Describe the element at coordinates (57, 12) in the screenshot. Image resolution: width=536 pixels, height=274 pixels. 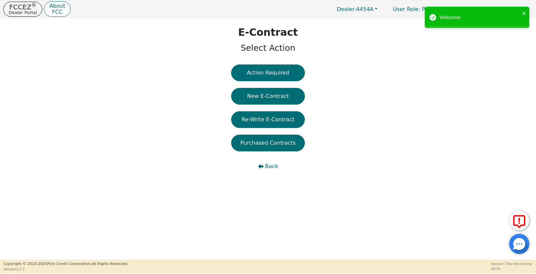
I see `p: FCC` at that location.